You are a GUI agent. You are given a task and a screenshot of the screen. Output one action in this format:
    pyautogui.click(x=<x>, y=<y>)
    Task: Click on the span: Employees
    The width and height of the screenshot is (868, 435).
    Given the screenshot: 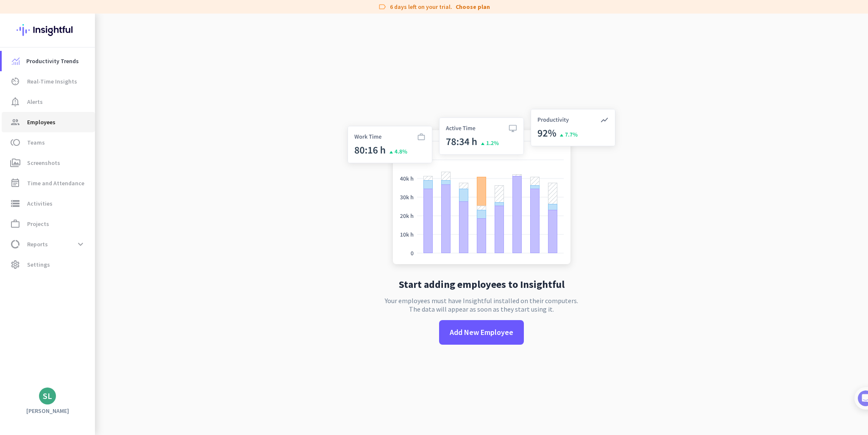 What is the action you would take?
    pyautogui.click(x=41, y=123)
    